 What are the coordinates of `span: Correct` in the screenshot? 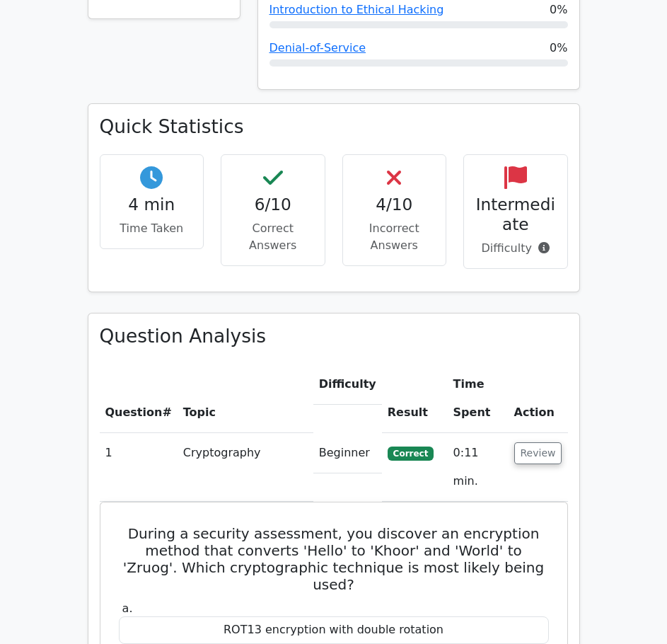 It's located at (410, 453).